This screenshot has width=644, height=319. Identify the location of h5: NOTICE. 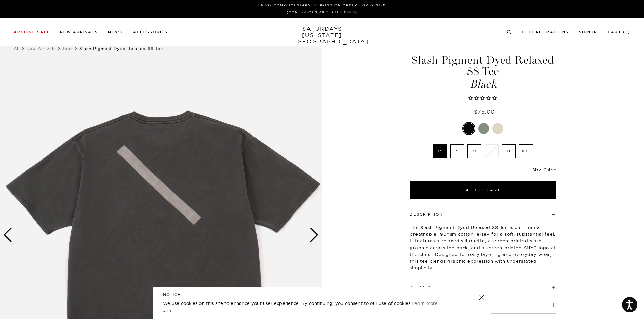
(322, 295).